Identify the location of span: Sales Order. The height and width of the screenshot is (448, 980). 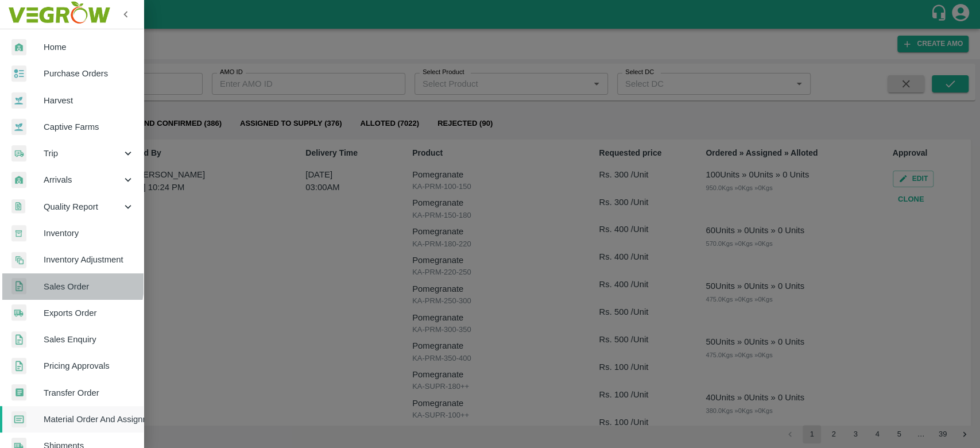
(89, 287).